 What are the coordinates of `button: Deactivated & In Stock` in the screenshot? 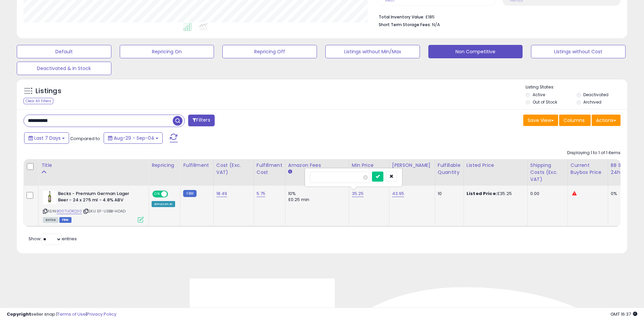 It's located at (64, 68).